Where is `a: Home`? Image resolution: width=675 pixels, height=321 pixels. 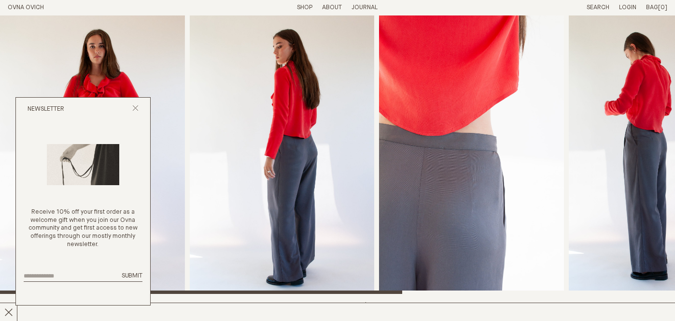
a: Home is located at coordinates (26, 7).